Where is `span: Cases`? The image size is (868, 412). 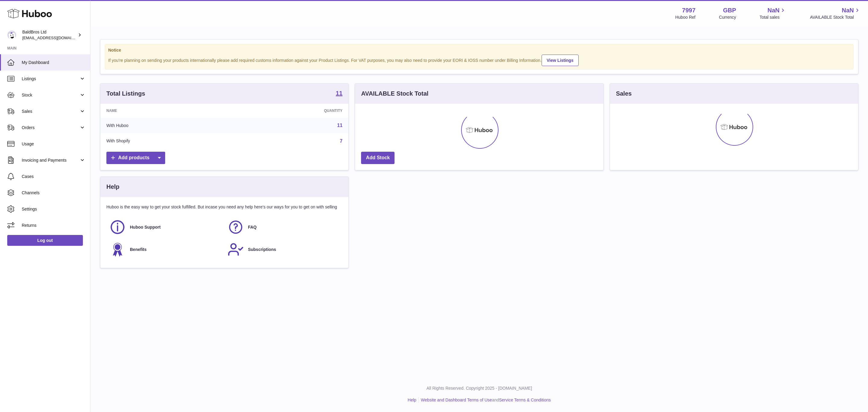 span: Cases is located at coordinates (54, 176).